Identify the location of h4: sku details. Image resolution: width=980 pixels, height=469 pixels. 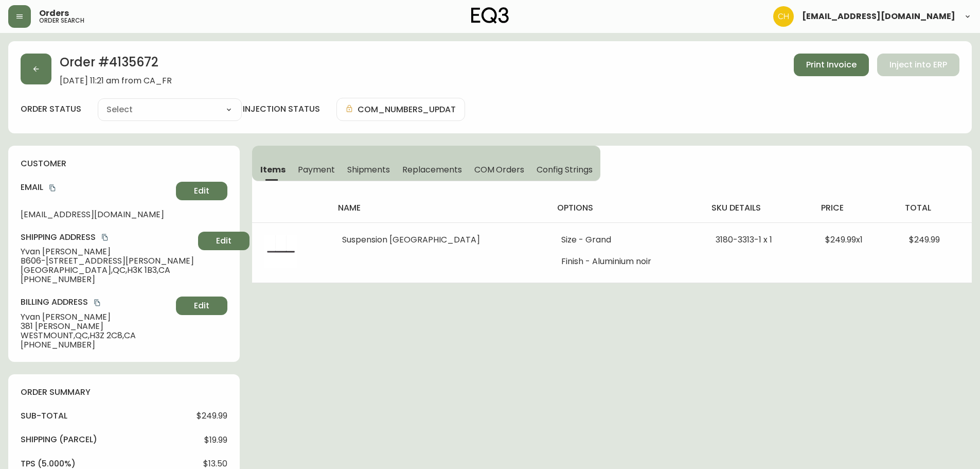
(758, 208).